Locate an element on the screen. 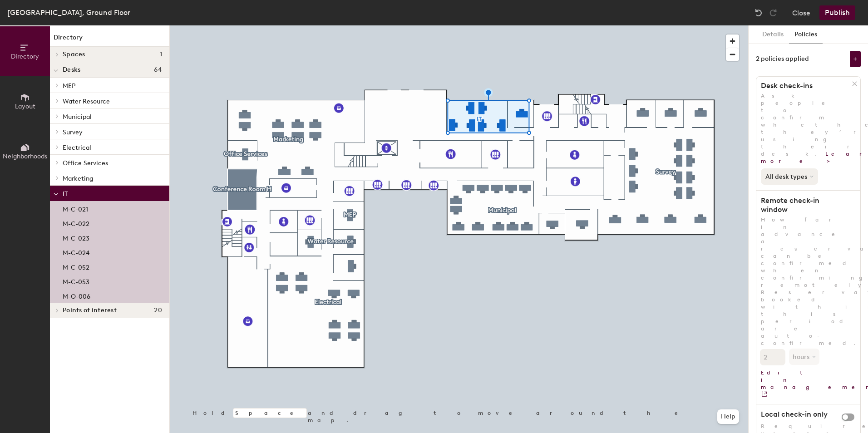 The width and height of the screenshot is (868, 433). p: M-C-022 is located at coordinates (76, 223).